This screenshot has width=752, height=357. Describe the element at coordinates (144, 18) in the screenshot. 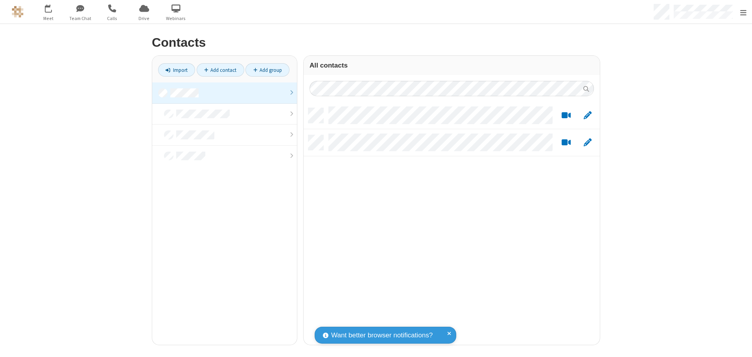

I see `span: Drive` at that location.